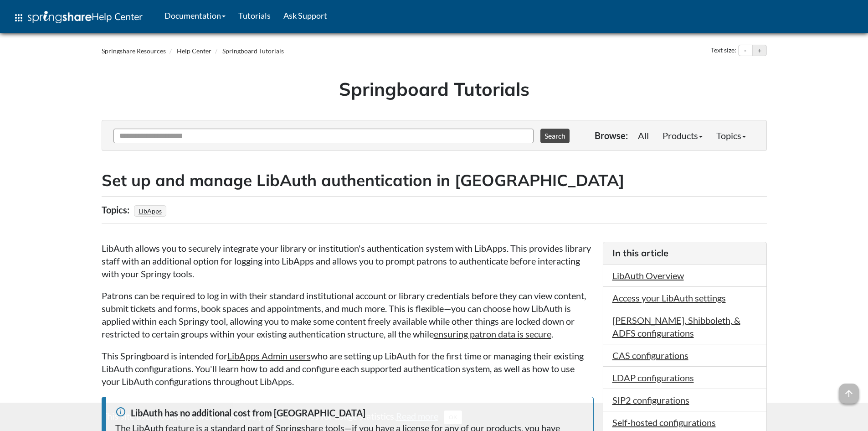  Describe the element at coordinates (60, 17) in the screenshot. I see `img: Springshare` at that location.